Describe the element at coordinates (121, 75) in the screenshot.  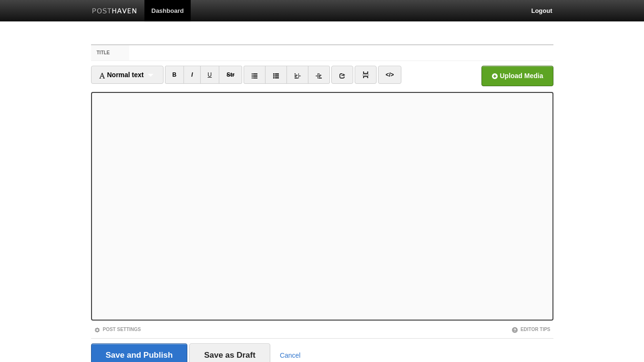
I see `span: Normal text` at that location.